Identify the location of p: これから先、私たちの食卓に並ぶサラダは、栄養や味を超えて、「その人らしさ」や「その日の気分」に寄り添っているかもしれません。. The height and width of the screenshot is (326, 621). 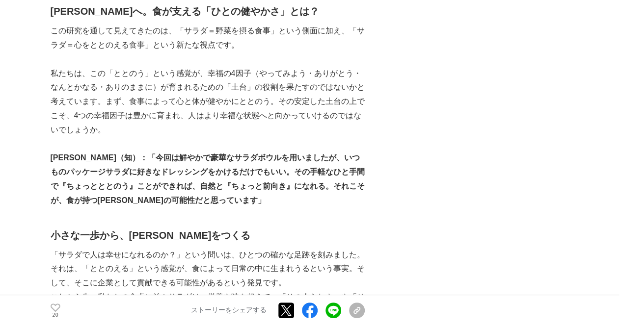
(208, 305).